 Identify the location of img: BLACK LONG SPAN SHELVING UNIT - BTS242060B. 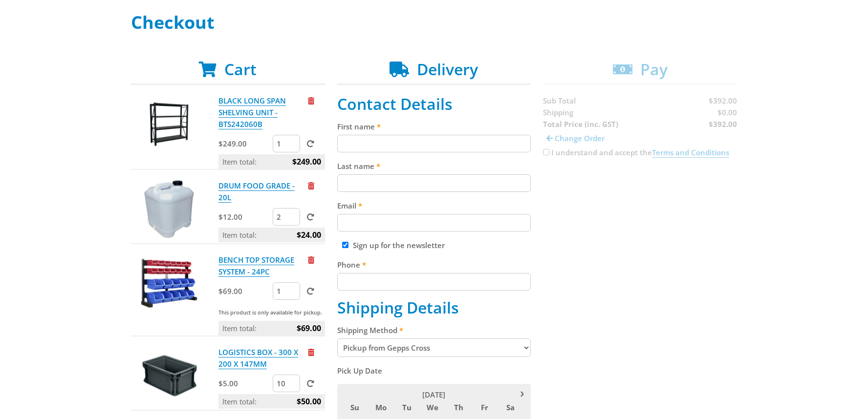
(170, 124).